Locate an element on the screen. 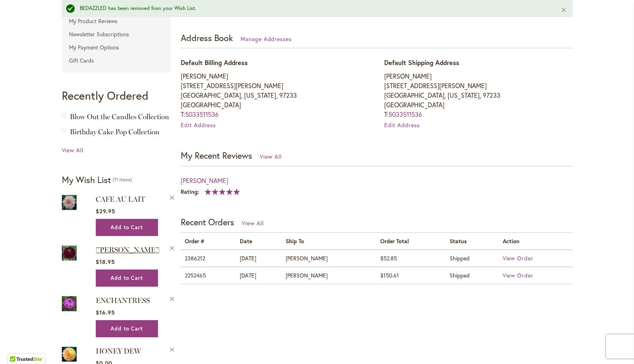 Image resolution: width=634 pixels, height=364 pixels. span: Default Shipping Address is located at coordinates (422, 62).